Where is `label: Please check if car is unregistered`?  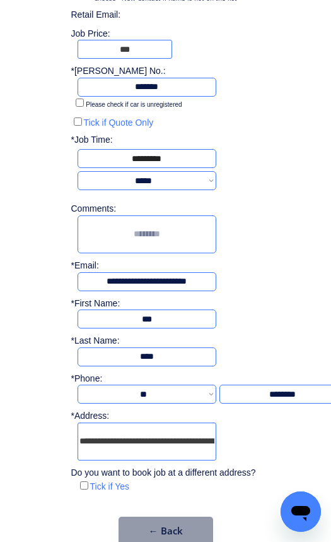 label: Please check if car is unregistered is located at coordinates (134, 104).